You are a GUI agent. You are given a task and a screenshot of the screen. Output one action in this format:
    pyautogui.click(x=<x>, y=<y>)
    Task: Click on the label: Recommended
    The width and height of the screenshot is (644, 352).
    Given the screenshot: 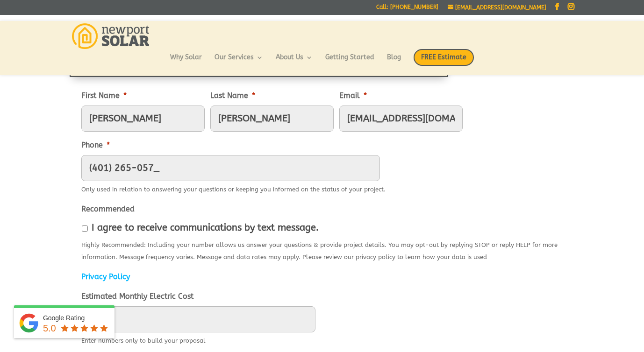 What is the action you would take?
    pyautogui.click(x=108, y=209)
    